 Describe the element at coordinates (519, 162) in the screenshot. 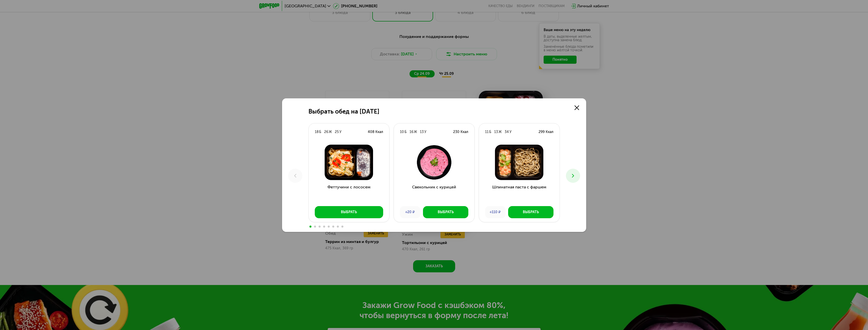

I see `img: Шпинатная паста с фаршем` at that location.